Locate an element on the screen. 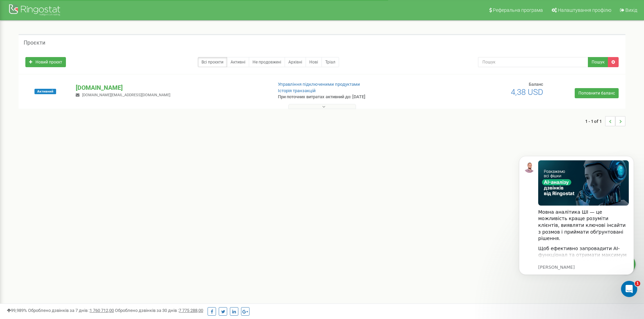 This screenshot has width=644, height=319. span: 1 - 1 of 1 is located at coordinates (595, 121).